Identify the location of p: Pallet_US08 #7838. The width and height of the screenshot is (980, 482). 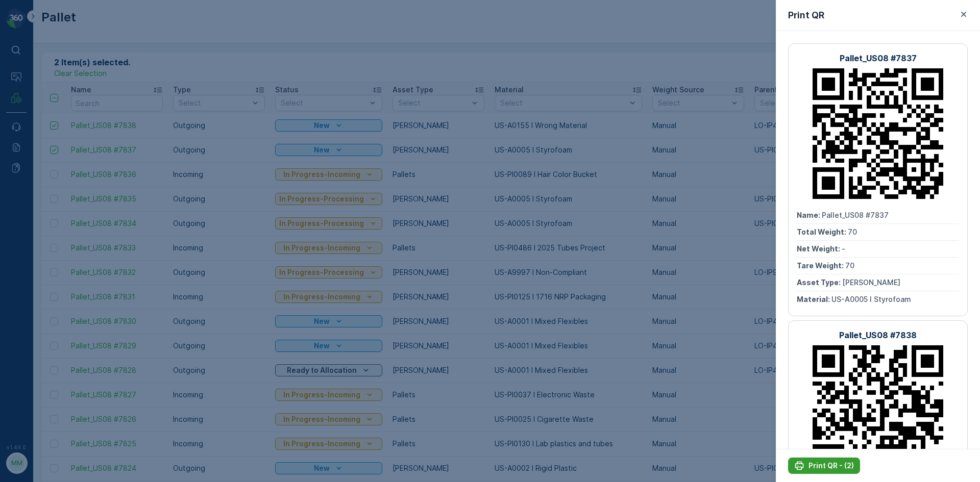
(878, 335).